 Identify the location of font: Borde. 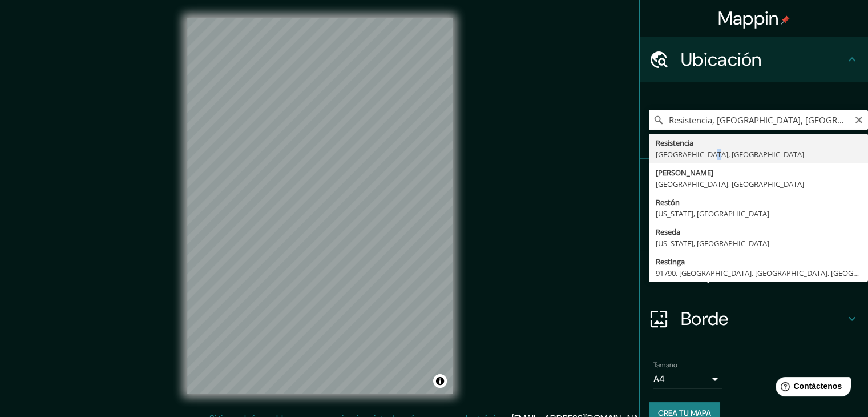
(705, 319).